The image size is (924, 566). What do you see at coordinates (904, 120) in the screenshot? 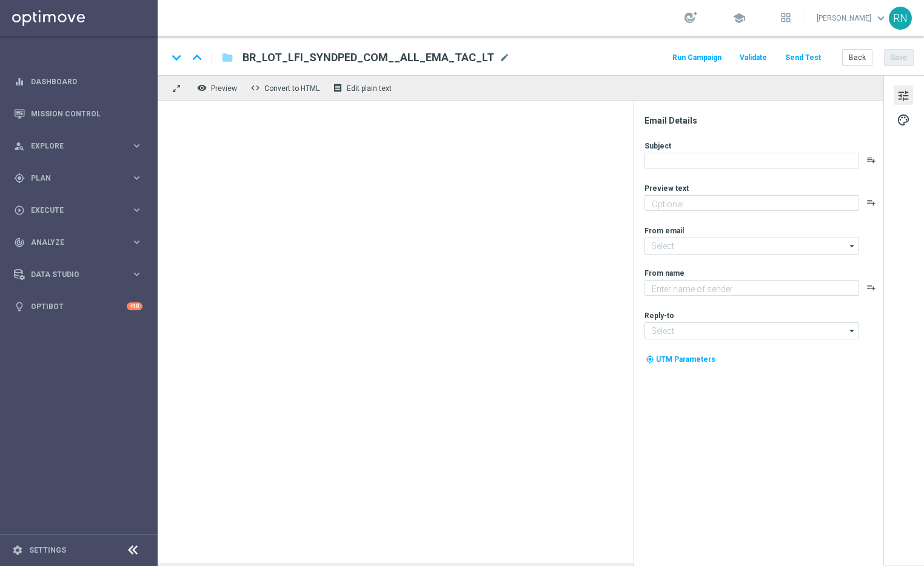
I see `span: palette` at bounding box center [904, 120].